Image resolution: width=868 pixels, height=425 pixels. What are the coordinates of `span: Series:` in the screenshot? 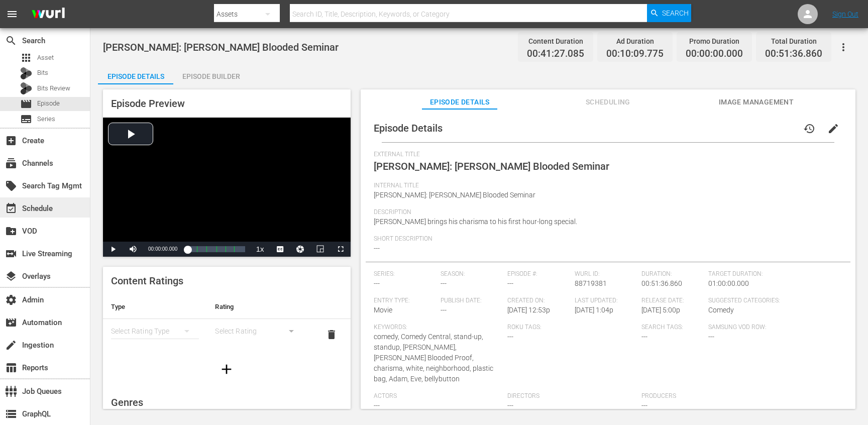 It's located at (404, 275).